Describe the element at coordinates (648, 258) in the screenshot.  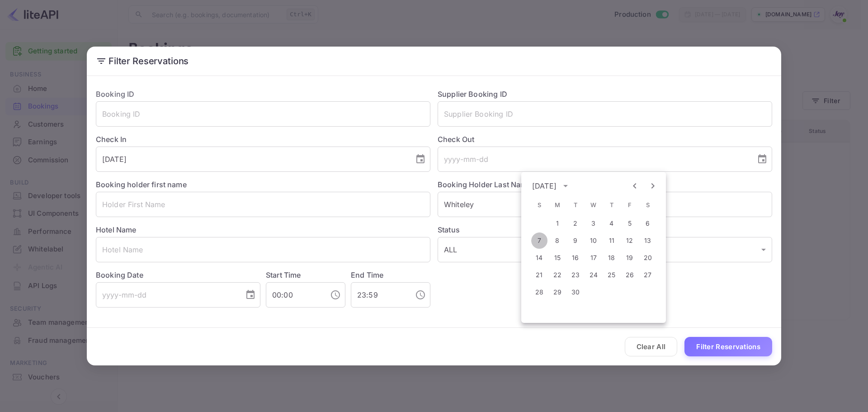
I see `button: 20` at that location.